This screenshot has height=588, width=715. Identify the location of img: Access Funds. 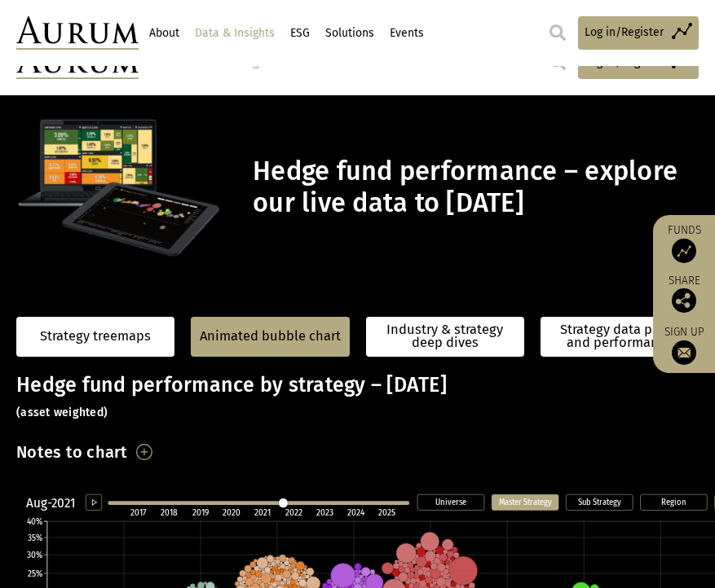
(683, 251).